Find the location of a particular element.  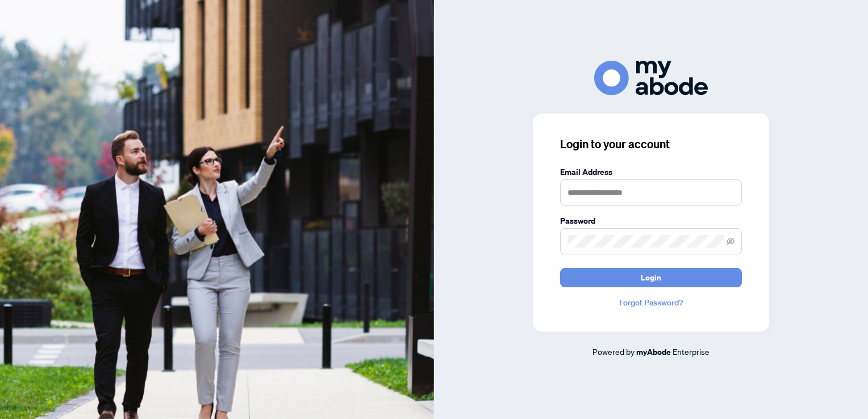

span: Login is located at coordinates (650, 277).